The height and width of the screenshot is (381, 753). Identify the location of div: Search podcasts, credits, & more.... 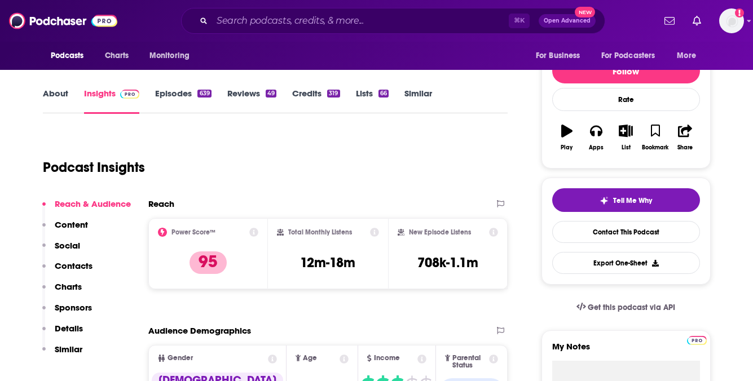
(393, 21).